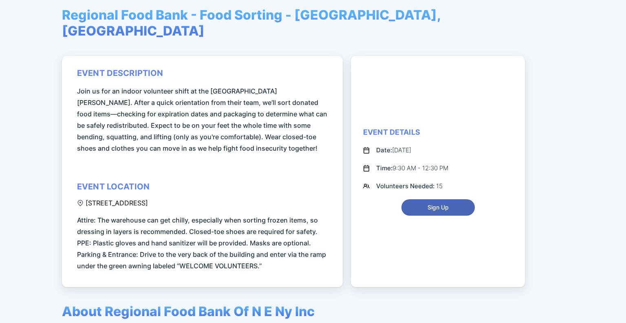 The height and width of the screenshot is (323, 626). What do you see at coordinates (412, 168) in the screenshot?
I see `div: 9:30 AM - 12:30 PM` at bounding box center [412, 168].